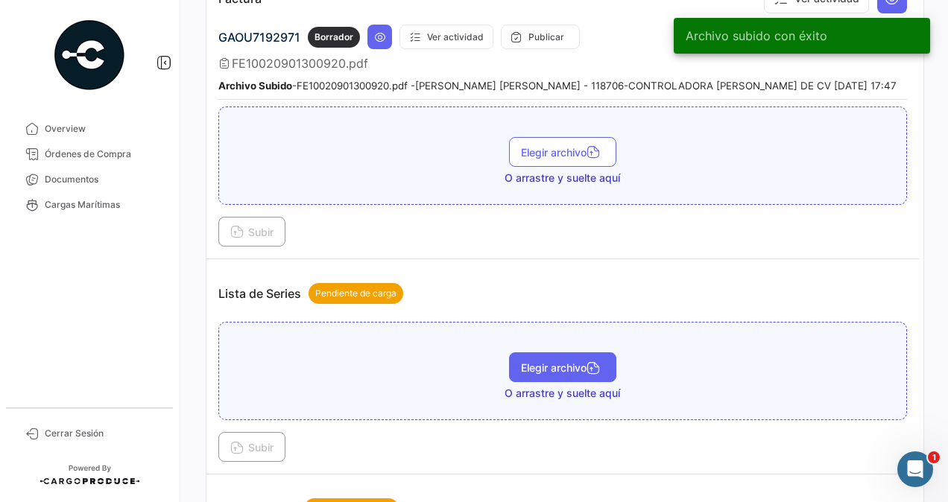 This screenshot has width=948, height=502. What do you see at coordinates (89, 154) in the screenshot?
I see `a: Órdenes de Compra` at bounding box center [89, 154].